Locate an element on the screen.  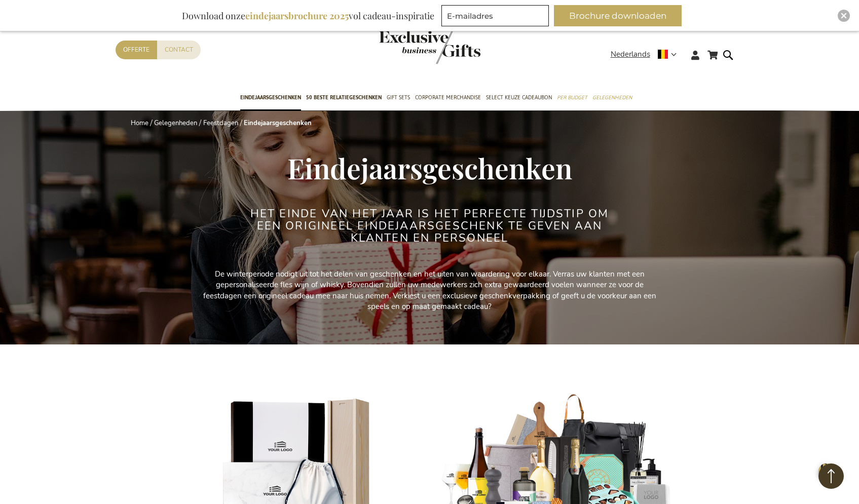
a: Gelegenheden is located at coordinates (175, 123).